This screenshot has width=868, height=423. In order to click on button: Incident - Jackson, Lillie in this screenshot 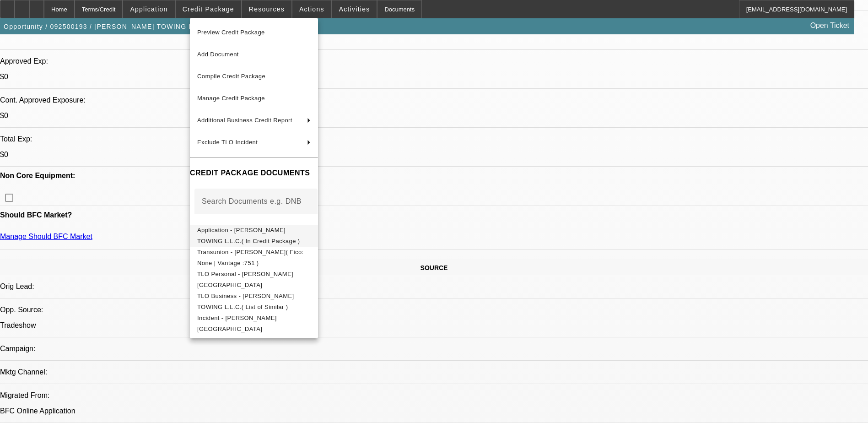, I will do `click(254, 324)`.